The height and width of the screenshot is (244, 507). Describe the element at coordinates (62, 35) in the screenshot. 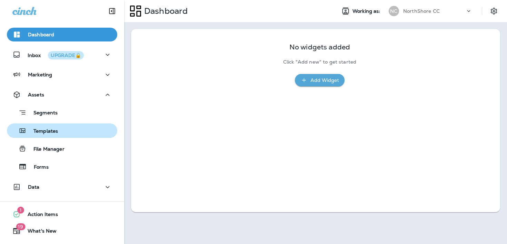

I see `button: Dashboard` at that location.